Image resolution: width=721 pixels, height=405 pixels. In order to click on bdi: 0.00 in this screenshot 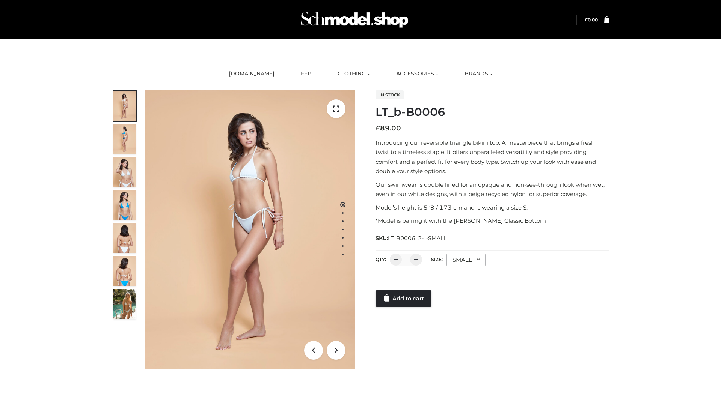, I will do `click(591, 20)`.